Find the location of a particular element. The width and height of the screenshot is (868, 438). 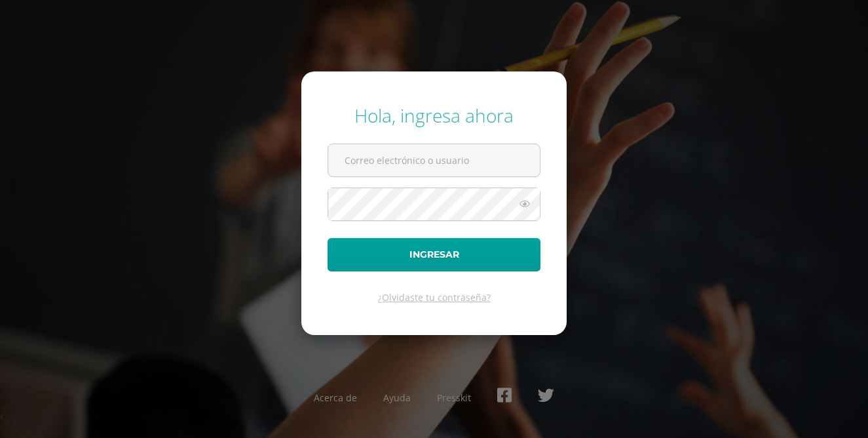

button: Ingresar is located at coordinates (433, 254).